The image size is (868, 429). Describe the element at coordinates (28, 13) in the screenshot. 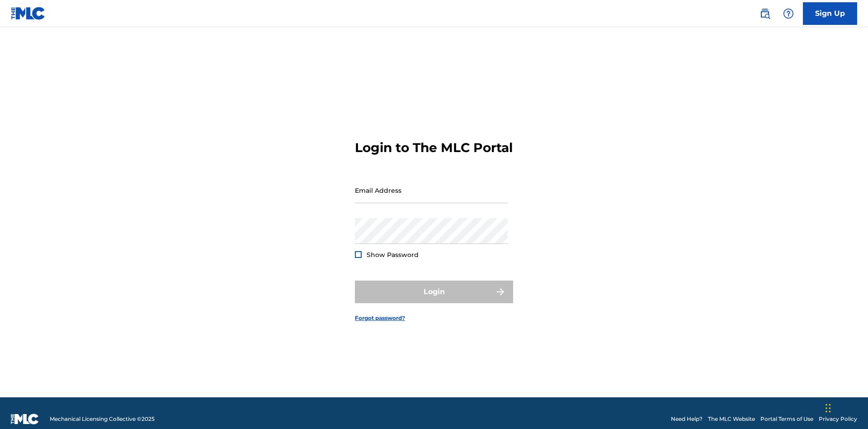

I see `img: MLC Logo` at that location.